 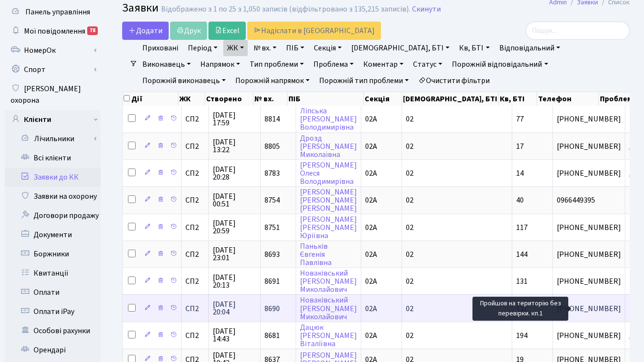 I want to click on a: Орендарі, so click(x=53, y=350).